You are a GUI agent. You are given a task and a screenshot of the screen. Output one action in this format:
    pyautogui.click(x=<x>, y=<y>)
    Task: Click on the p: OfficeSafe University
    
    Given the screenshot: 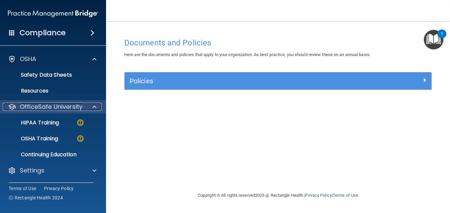 What is the action you would take?
    pyautogui.click(x=51, y=107)
    